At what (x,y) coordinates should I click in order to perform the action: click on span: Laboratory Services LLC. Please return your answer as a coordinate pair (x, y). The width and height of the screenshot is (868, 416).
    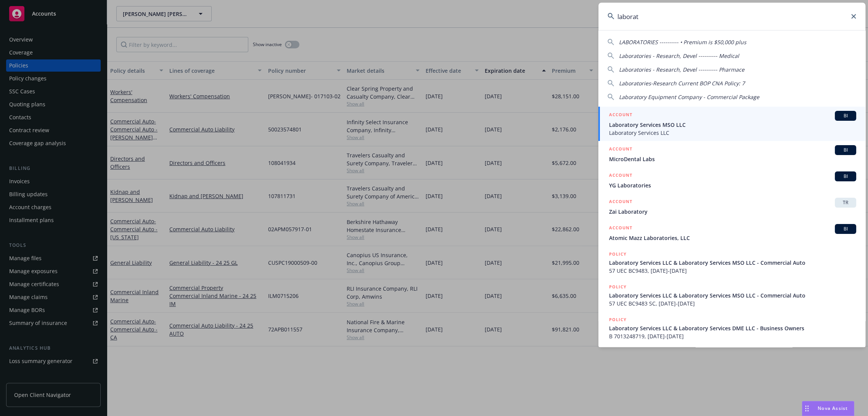
    Looking at the image, I should click on (732, 132).